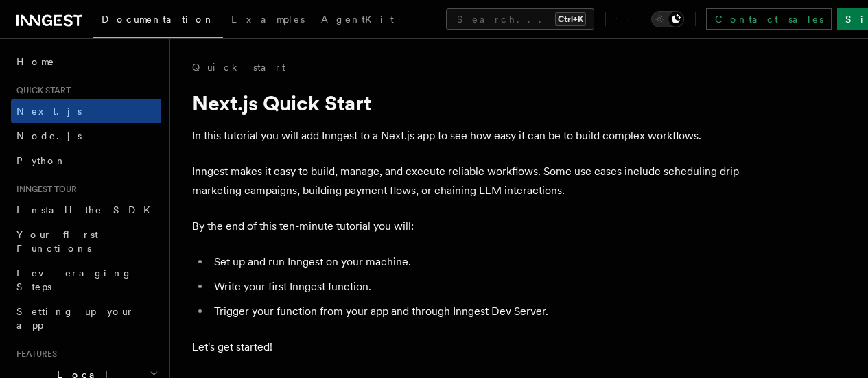 This screenshot has height=378, width=868. I want to click on kbd: Ctrl+K, so click(570, 19).